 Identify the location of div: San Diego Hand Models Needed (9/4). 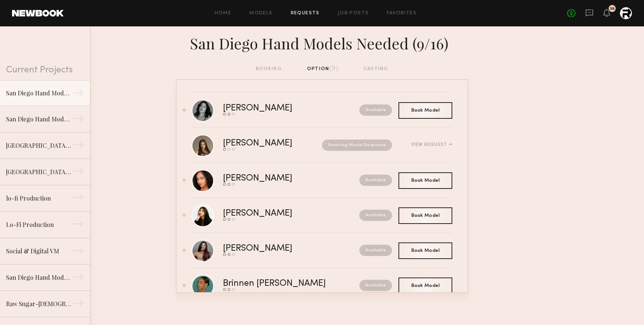
(38, 119).